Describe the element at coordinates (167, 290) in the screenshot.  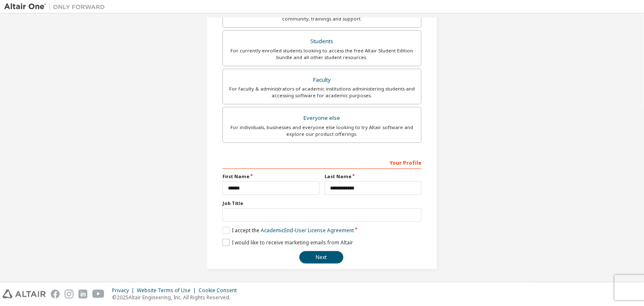
I see `div: Website Terms of Use` at that location.